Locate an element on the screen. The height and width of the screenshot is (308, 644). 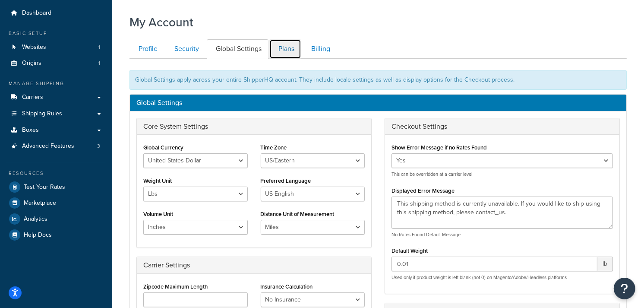
a: Analytics is located at coordinates (56, 219).